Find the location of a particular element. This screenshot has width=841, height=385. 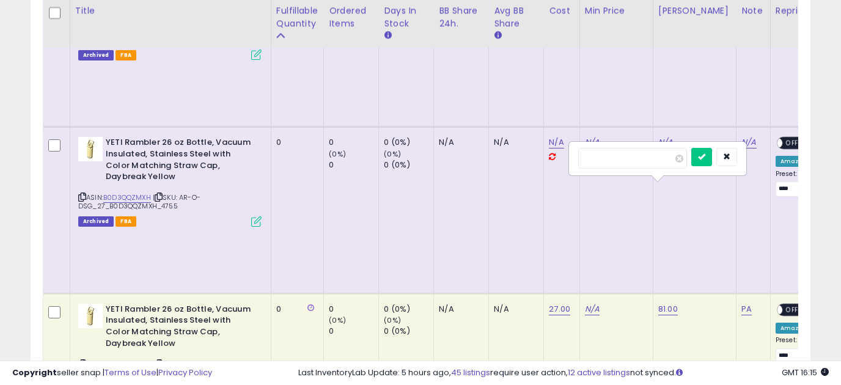

div: seller snap | | is located at coordinates (112, 373).